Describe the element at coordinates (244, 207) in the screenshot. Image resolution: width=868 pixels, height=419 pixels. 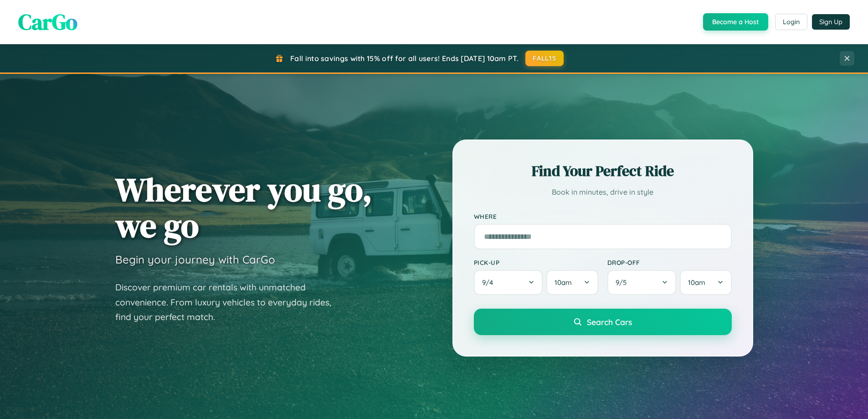
I see `h1: Wherever you go, we go` at that location.